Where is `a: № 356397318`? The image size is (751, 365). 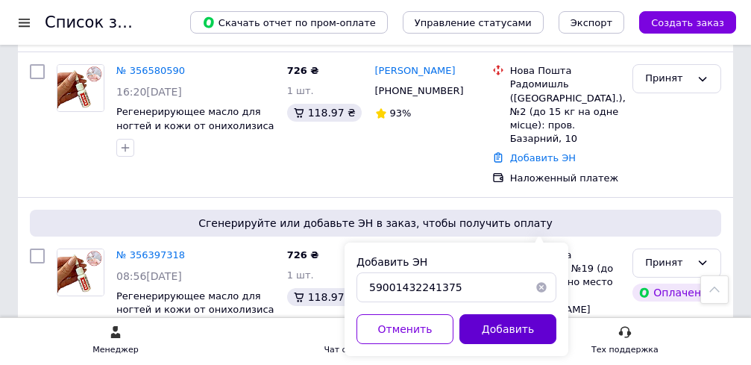
a: № 356397318 is located at coordinates (151, 254).